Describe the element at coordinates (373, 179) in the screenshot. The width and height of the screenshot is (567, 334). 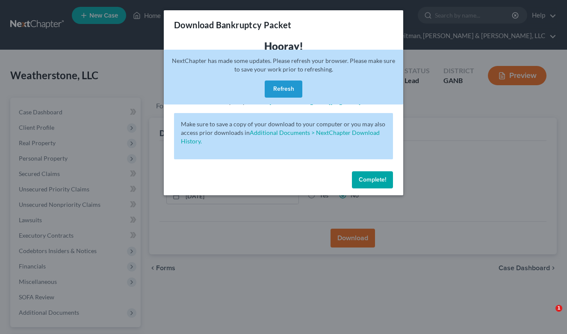
I see `span: Complete!` at that location.